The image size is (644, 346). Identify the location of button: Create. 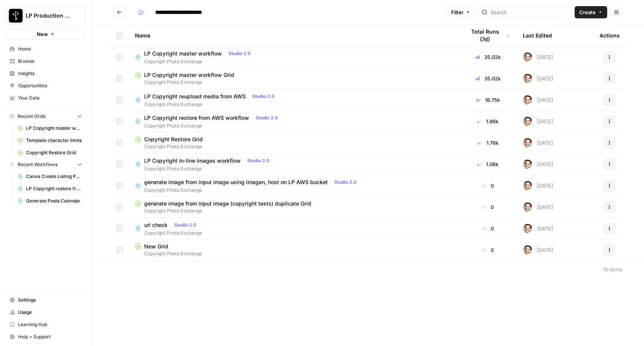
(591, 12).